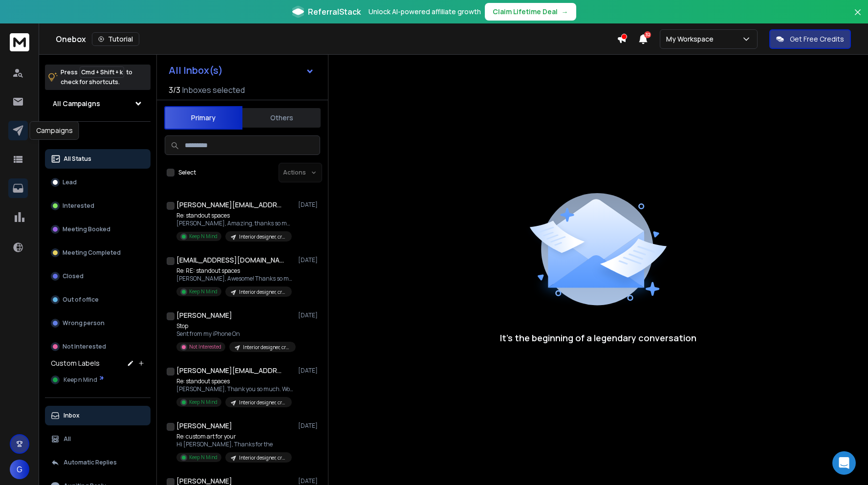 Image resolution: width=868 pixels, height=485 pixels. Describe the element at coordinates (691, 39) in the screenshot. I see `p: My Workspace` at that location.